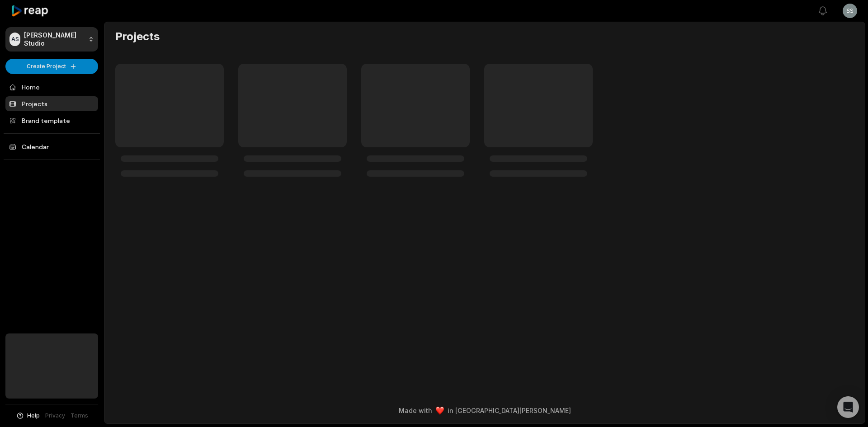 The width and height of the screenshot is (868, 427). What do you see at coordinates (15, 39) in the screenshot?
I see `div: AS` at bounding box center [15, 39].